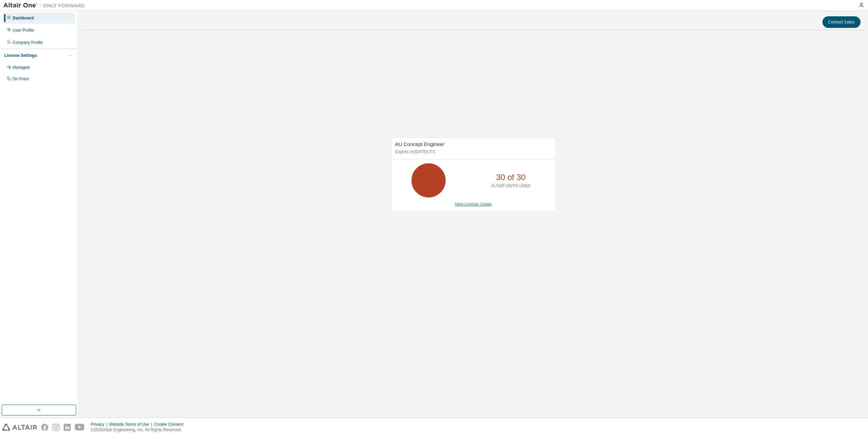 This screenshot has width=868, height=437. What do you see at coordinates (23, 18) in the screenshot?
I see `div: Dashboard` at bounding box center [23, 18].